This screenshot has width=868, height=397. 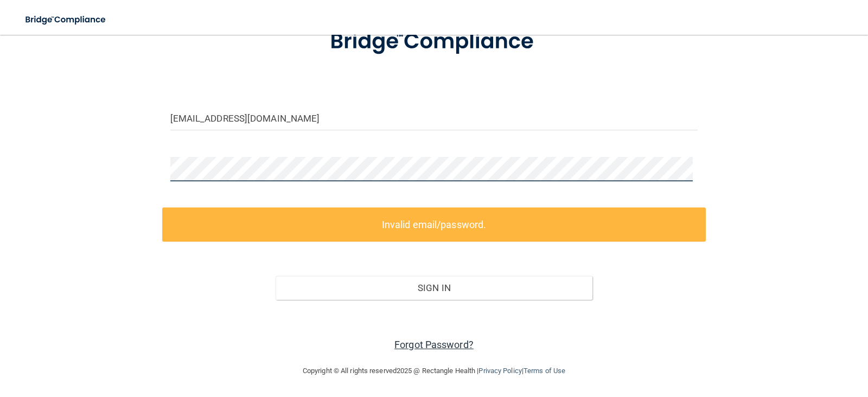 I want to click on input: Email, so click(x=434, y=118).